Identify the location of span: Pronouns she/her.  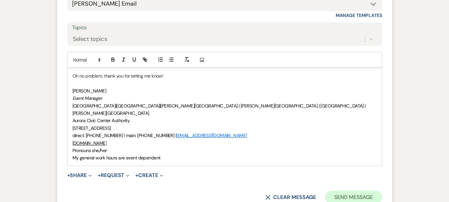
(90, 150).